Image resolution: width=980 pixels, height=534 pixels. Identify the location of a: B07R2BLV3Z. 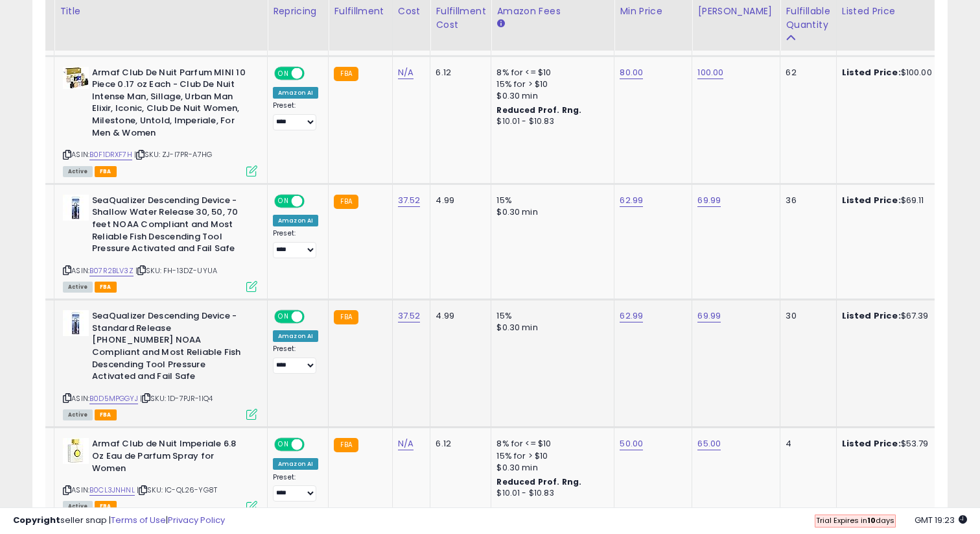
(111, 270).